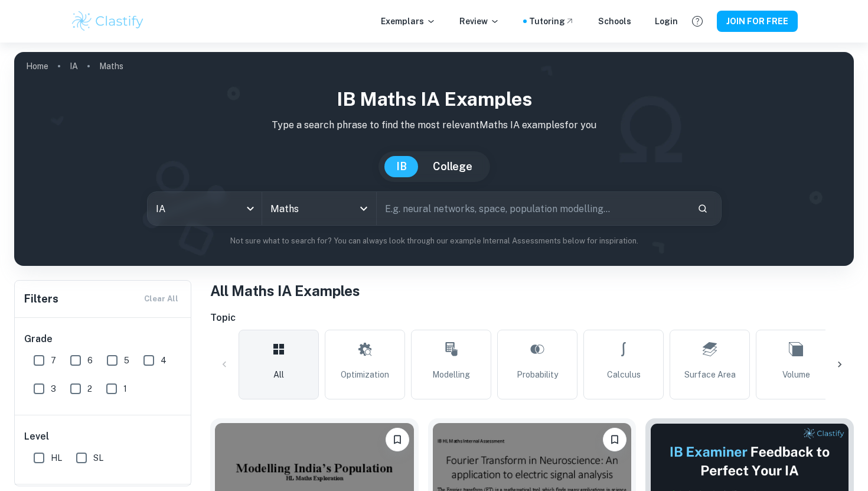 Image resolution: width=868 pixels, height=491 pixels. Describe the element at coordinates (108, 21) in the screenshot. I see `a: Clastify logo` at that location.